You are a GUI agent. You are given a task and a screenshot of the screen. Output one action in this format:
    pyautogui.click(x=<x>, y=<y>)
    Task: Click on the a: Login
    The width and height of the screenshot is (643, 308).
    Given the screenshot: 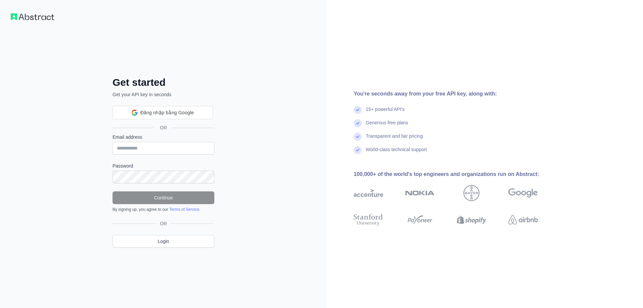 What is the action you would take?
    pyautogui.click(x=163, y=241)
    